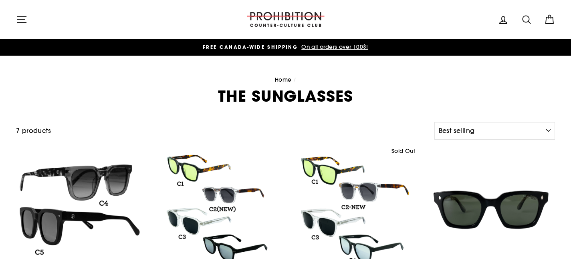 This screenshot has width=571, height=259. What do you see at coordinates (285, 47) in the screenshot?
I see `a: FREE CANADA-WIDE SHIPPING On all orders over 100$!` at bounding box center [285, 47].